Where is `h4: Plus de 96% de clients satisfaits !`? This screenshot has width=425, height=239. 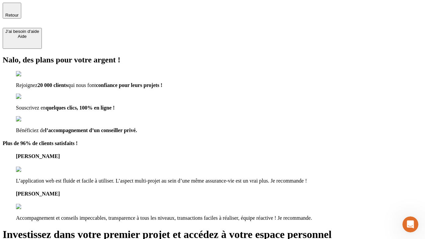 h4: Plus de 96% de clients satisfaits ! is located at coordinates (212, 143).